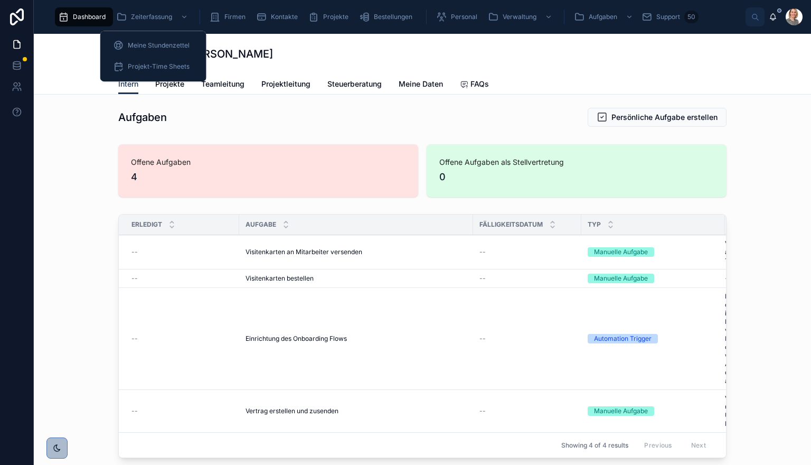 This screenshot has width=811, height=465. I want to click on span: Meine Stundenzettel, so click(158, 45).